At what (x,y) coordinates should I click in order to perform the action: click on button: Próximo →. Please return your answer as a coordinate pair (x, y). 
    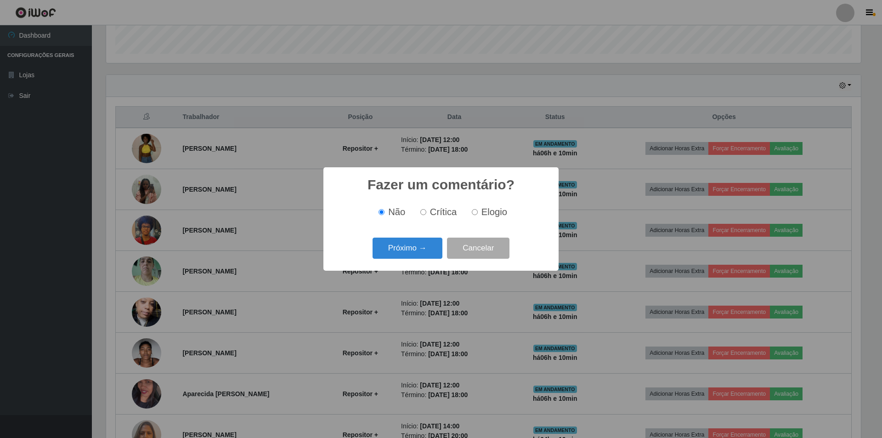
    Looking at the image, I should click on (407, 248).